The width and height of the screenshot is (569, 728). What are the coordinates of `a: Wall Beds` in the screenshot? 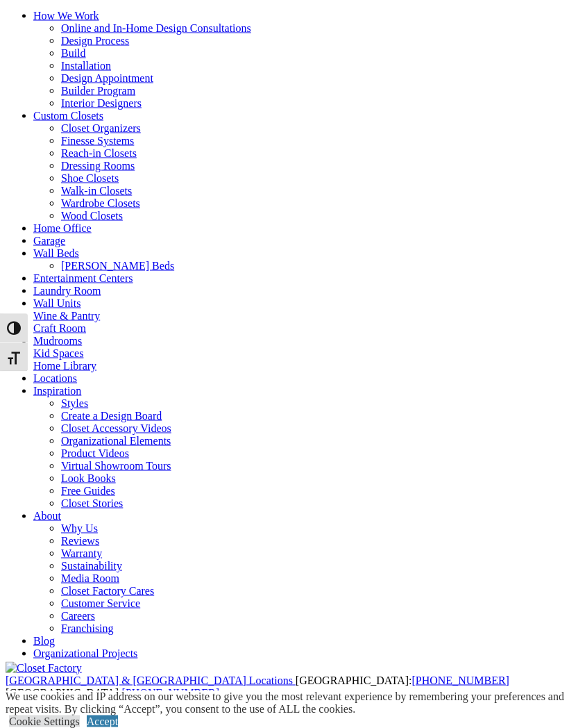 It's located at (57, 253).